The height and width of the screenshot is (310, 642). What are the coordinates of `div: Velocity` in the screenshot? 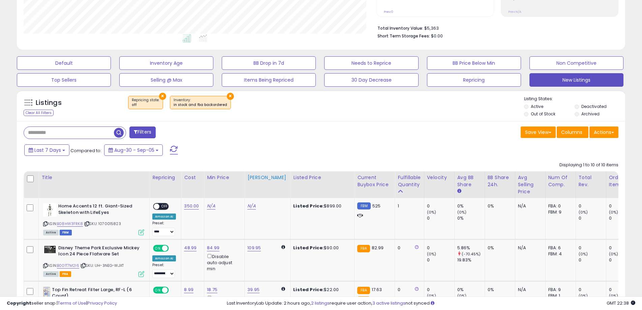 It's located at (439, 177).